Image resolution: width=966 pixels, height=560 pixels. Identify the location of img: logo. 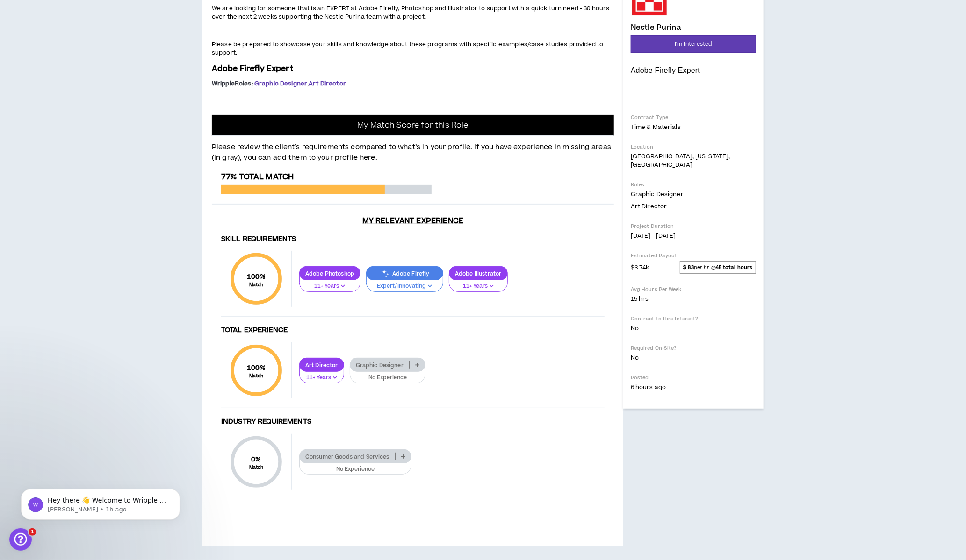
(27, 25).